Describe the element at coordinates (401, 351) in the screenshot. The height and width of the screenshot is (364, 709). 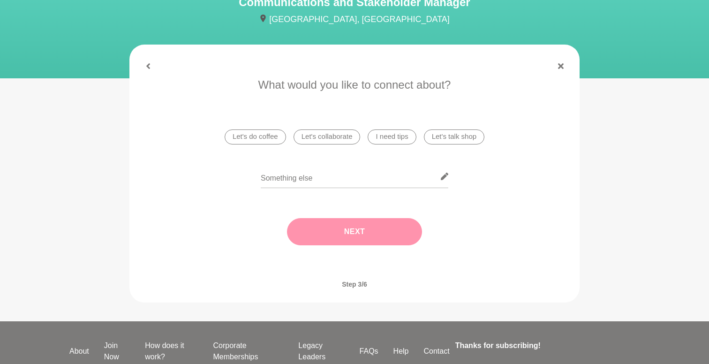
I see `a: Help` at that location.